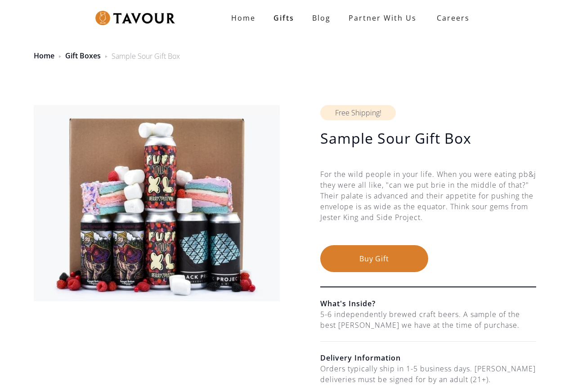 The height and width of the screenshot is (392, 569). What do you see at coordinates (145, 56) in the screenshot?
I see `div: Sample Sour Gift Box` at bounding box center [145, 56].